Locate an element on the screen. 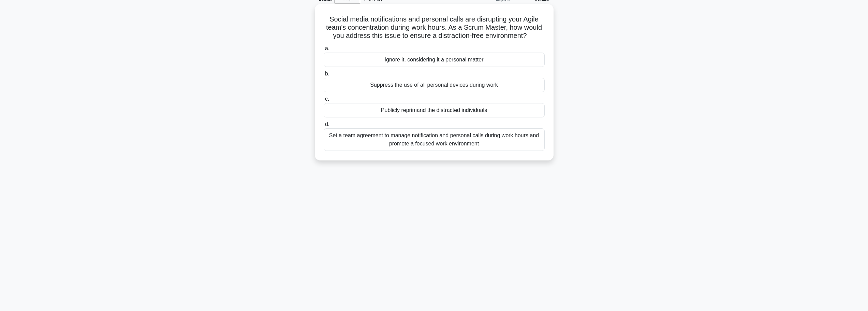 Image resolution: width=868 pixels, height=311 pixels. h5: Social media notifications and personal calls are disrupting your Agile team's concentration duri... is located at coordinates (435, 28).